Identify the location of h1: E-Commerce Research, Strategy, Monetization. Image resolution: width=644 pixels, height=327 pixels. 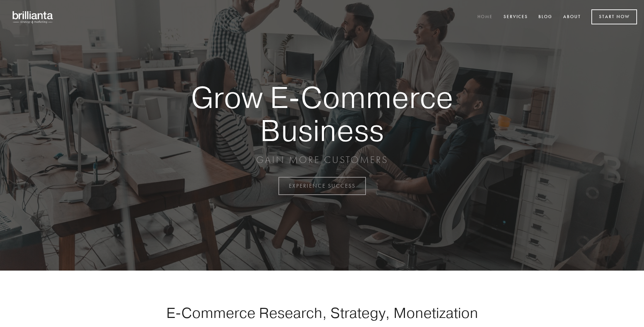
(322, 312).